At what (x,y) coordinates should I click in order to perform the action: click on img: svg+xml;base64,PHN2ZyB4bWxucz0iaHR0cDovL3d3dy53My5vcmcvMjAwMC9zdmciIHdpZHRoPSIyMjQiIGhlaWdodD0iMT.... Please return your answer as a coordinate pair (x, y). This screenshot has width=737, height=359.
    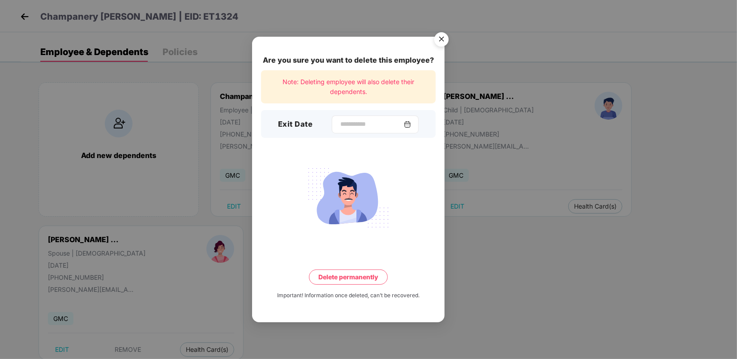
    Looking at the image, I should click on (348, 198).